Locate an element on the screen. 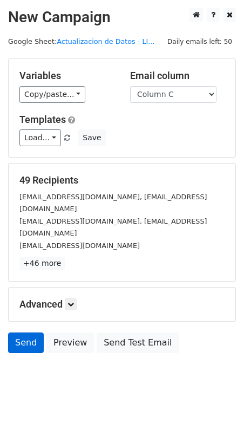  span: Daily emails left: 50 is located at coordinates (200, 42).